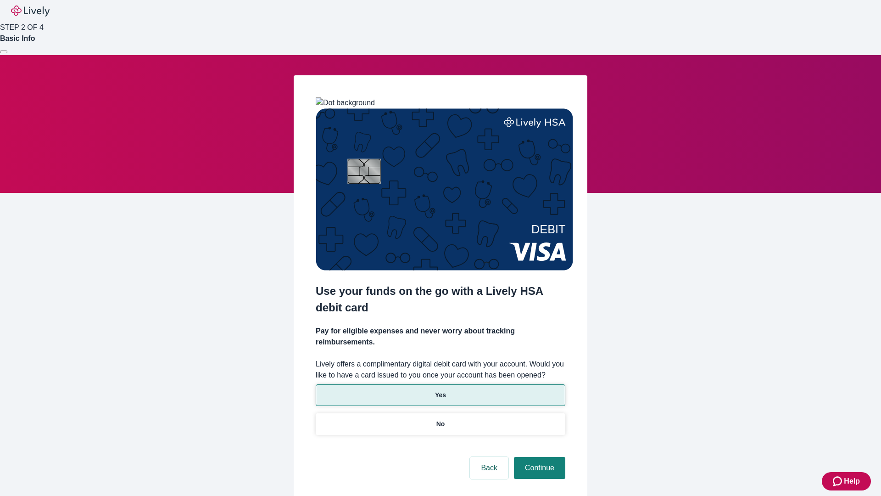  I want to click on svg: Zendesk support icon, so click(839, 481).